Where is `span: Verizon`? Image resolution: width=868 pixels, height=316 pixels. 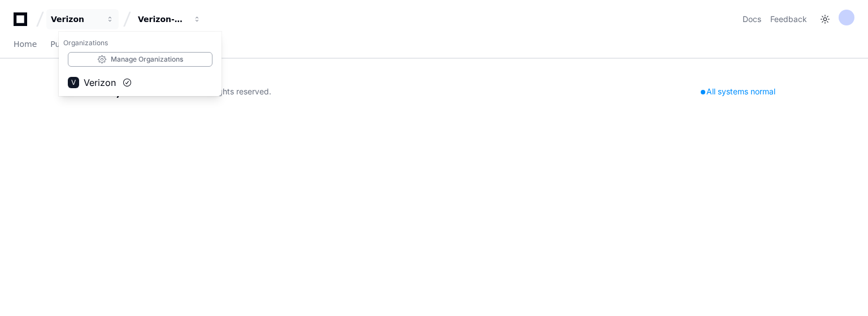
span: Verizon is located at coordinates (100, 82).